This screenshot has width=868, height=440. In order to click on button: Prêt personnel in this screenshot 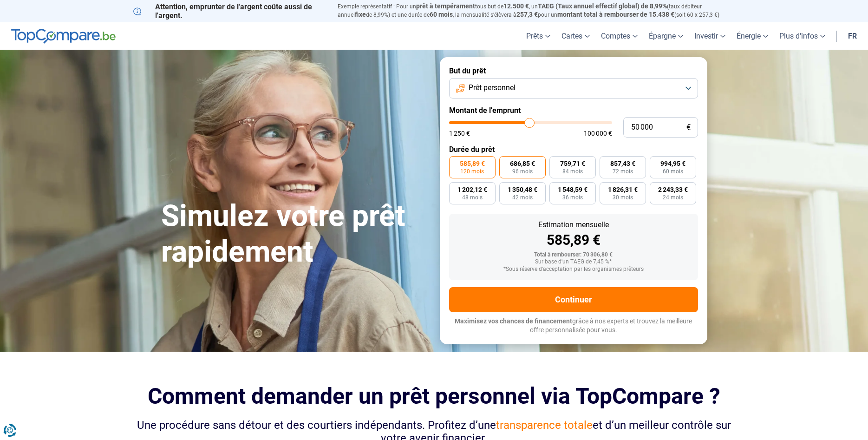, I will do `click(573, 89)`.